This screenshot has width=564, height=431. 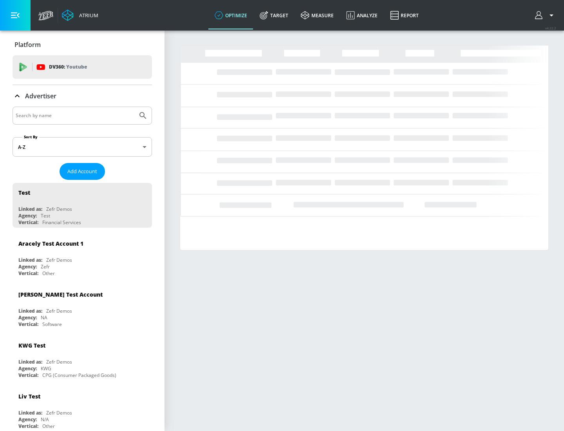 What do you see at coordinates (80, 15) in the screenshot?
I see `a: Atrium` at bounding box center [80, 15].